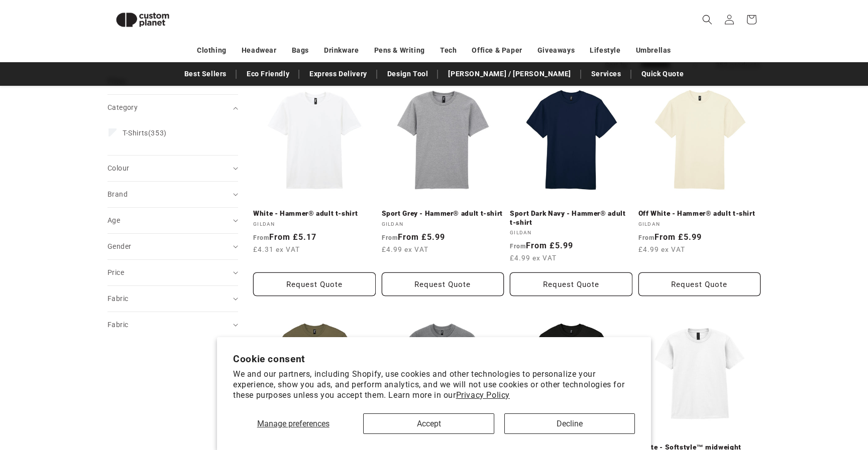 The width and height of the screenshot is (868, 450). I want to click on summary: Brand (0 selected), so click(172, 194).